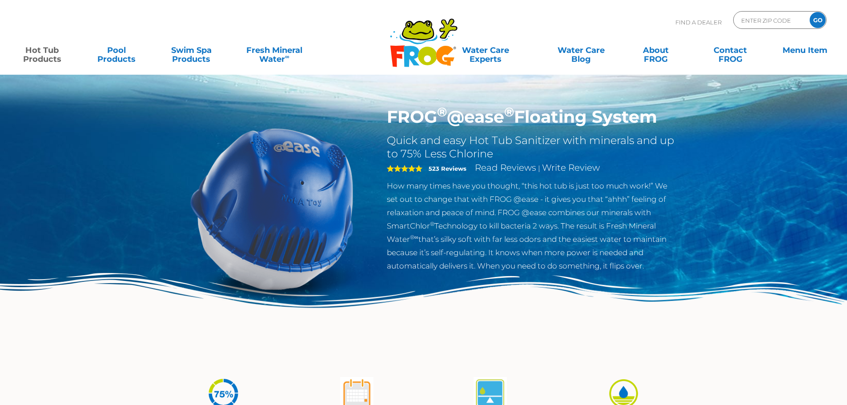 The width and height of the screenshot is (847, 405). What do you see at coordinates (191, 50) in the screenshot?
I see `a: Swim SpaProducts` at bounding box center [191, 50].